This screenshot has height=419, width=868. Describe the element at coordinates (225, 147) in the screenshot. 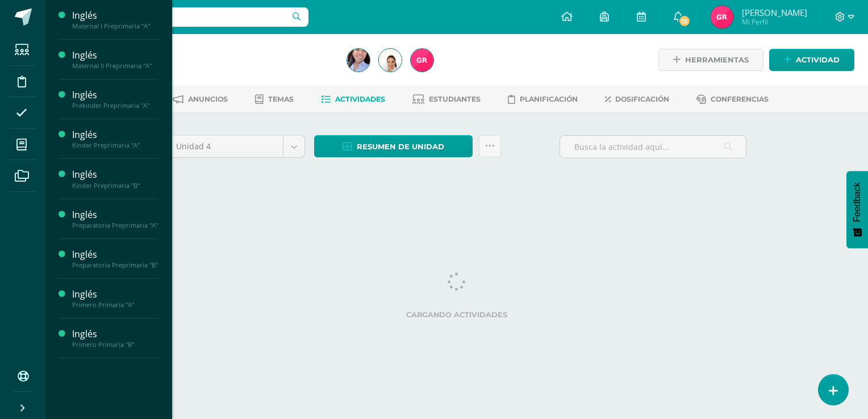

I see `span: Unidad 4` at that location.